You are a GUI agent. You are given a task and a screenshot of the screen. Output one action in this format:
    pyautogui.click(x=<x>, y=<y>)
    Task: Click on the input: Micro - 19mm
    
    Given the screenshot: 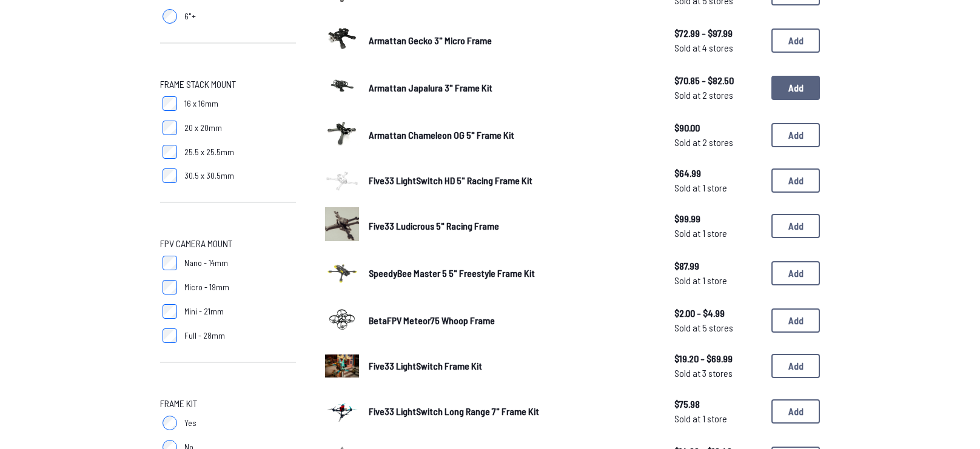 What is the action you would take?
    pyautogui.click(x=170, y=288)
    